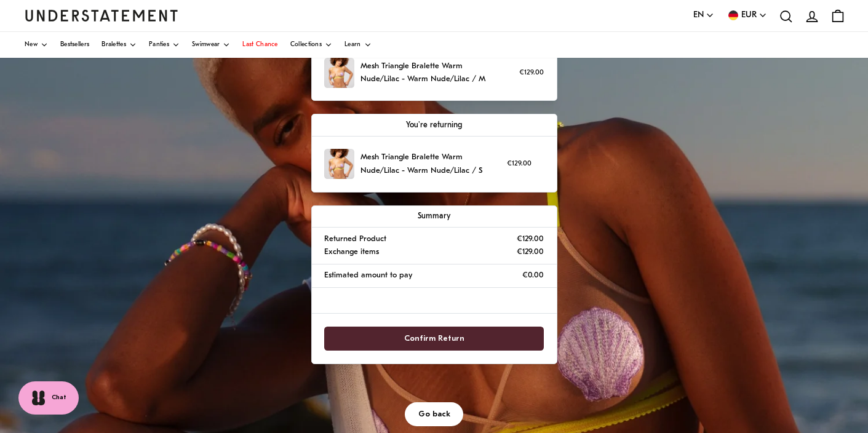 Image resolution: width=868 pixels, height=433 pixels. I want to click on span: Swimwear, so click(206, 45).